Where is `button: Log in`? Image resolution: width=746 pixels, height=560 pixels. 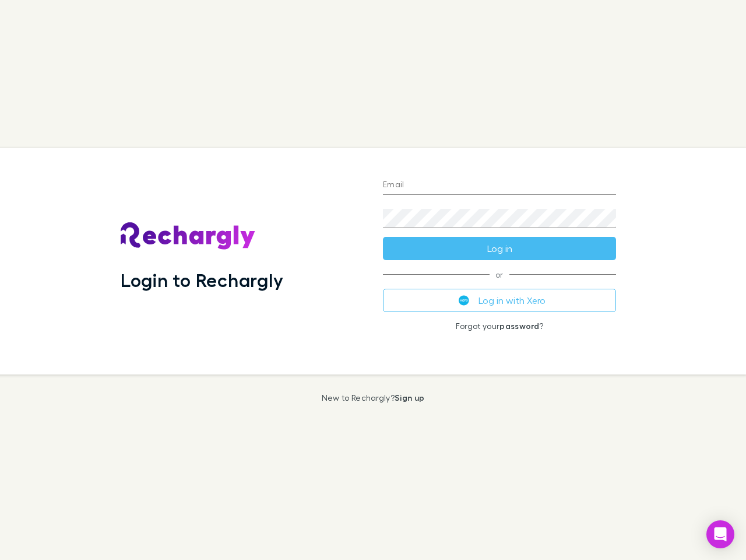
button: Log in is located at coordinates (500, 248).